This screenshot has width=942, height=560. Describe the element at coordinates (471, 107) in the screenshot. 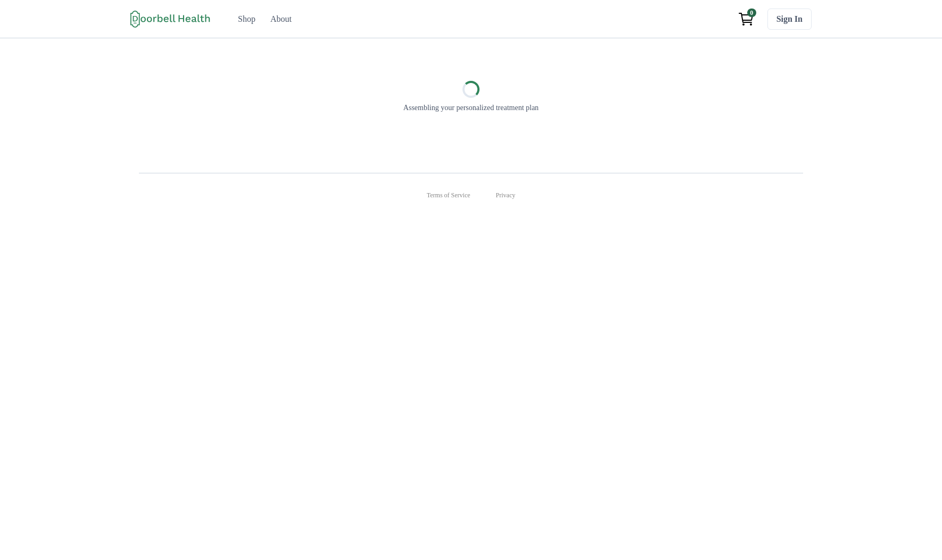

I see `p: Assembling your personalized treatment plan` at that location.